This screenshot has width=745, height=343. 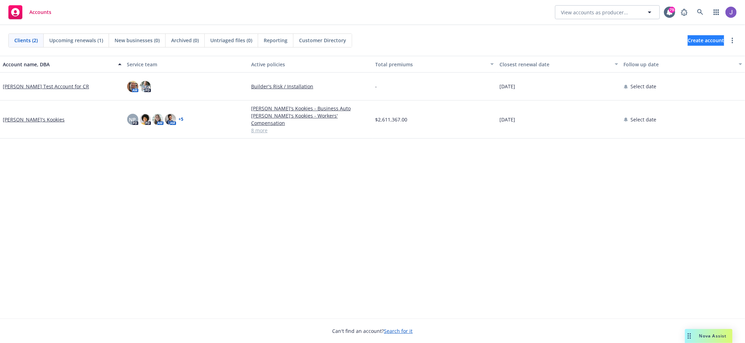 I want to click on div: 79, so click(x=672, y=10).